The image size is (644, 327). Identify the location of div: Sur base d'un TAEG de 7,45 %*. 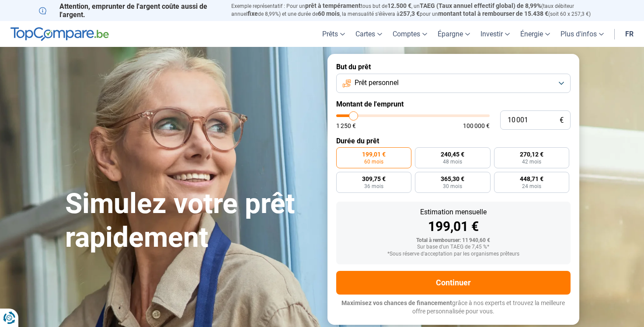
(454, 247).